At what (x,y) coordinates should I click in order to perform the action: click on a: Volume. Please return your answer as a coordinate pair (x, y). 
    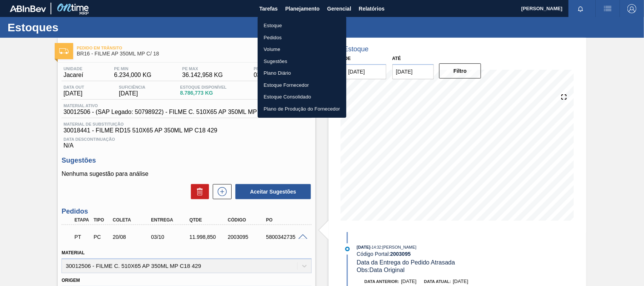
    Looking at the image, I should click on (302, 49).